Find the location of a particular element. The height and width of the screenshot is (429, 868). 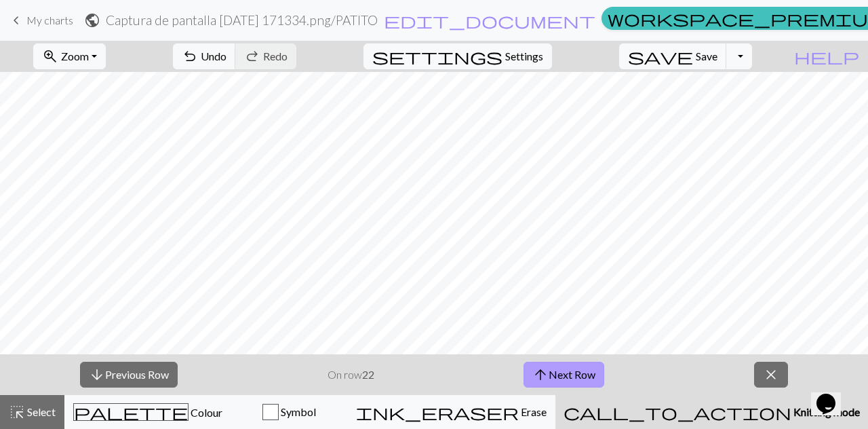

span: arrow_downward is located at coordinates (97, 375).